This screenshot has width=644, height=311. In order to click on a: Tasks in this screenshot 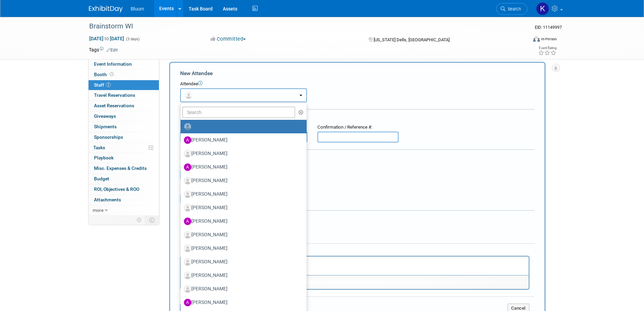, I will do `click(124, 148)`.